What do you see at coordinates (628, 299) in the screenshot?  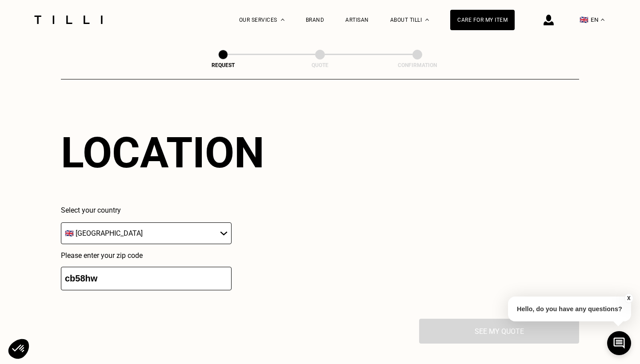 I see `button: X` at bounding box center [628, 299].